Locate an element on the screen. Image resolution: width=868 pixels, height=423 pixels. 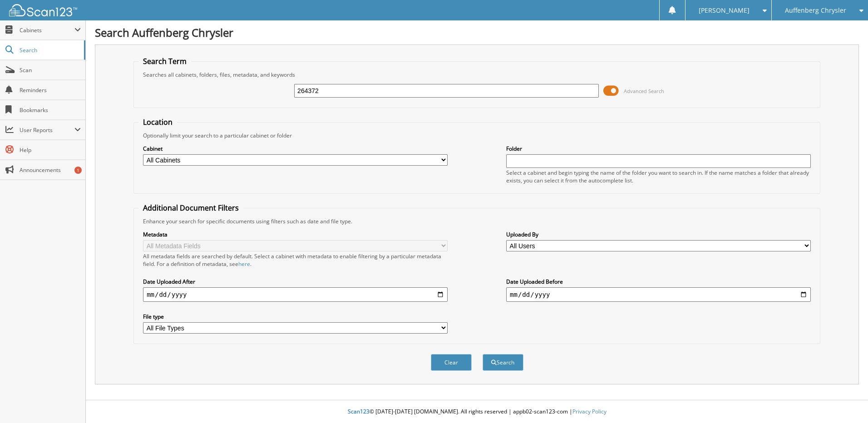
span: Reminders is located at coordinates (50, 90).